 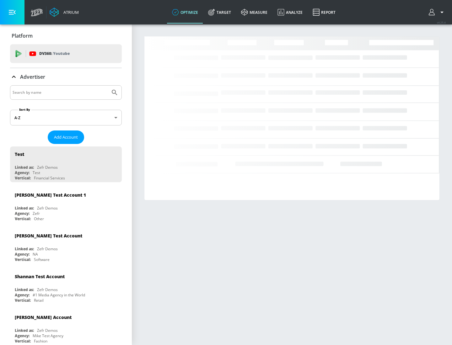 I want to click on p: Platform, so click(x=22, y=36).